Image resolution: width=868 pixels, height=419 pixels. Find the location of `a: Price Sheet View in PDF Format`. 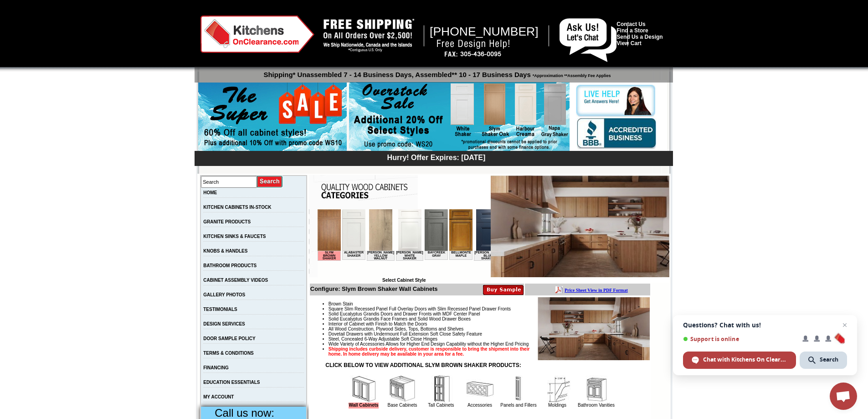

a: Price Sheet View in PDF Format is located at coordinates (42, 5).